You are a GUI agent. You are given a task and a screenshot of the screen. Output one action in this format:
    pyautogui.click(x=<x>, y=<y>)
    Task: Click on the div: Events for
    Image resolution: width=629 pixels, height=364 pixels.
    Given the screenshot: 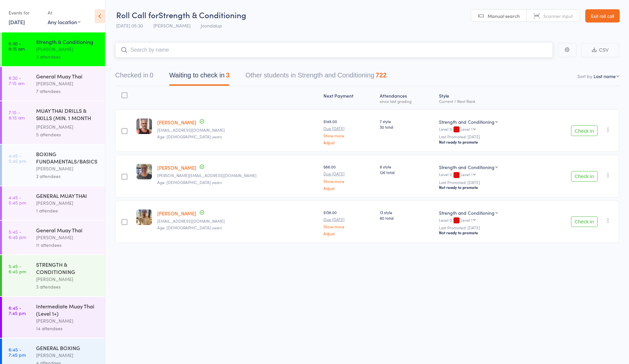 What is the action you would take?
    pyautogui.click(x=25, y=13)
    